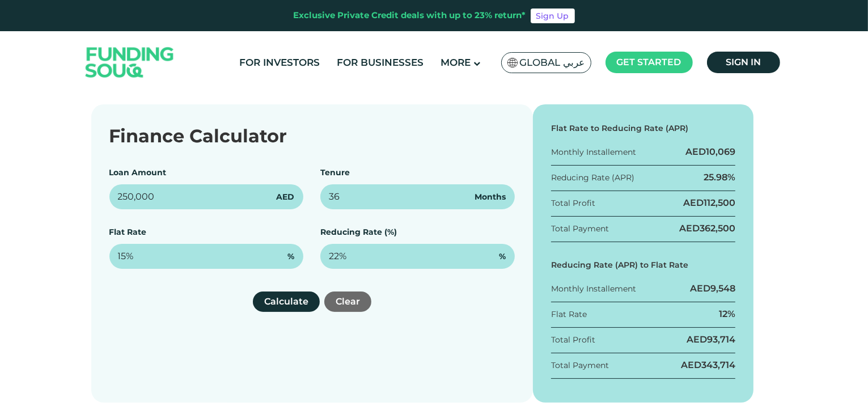 Image resolution: width=868 pixels, height=414 pixels. I want to click on div: Exclusive Private Credit deals with up to 23% return*, so click(410, 15).